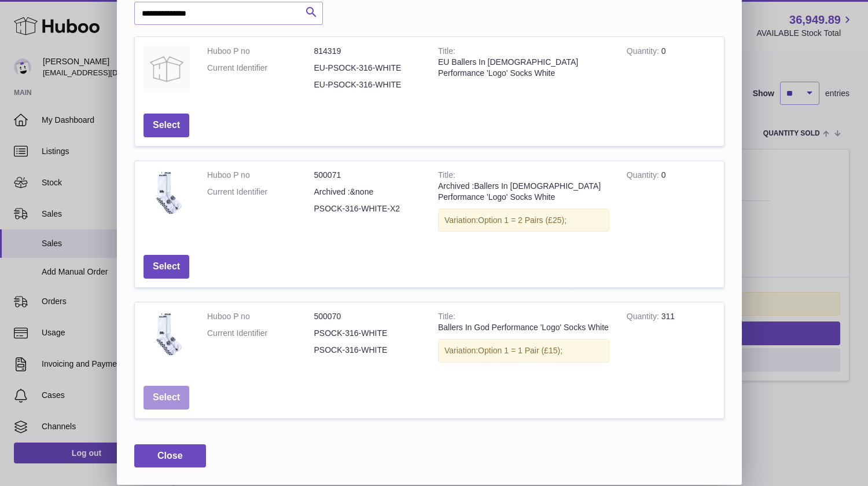 Image resolution: width=868 pixels, height=486 pixels. I want to click on dd: 814319, so click(367, 51).